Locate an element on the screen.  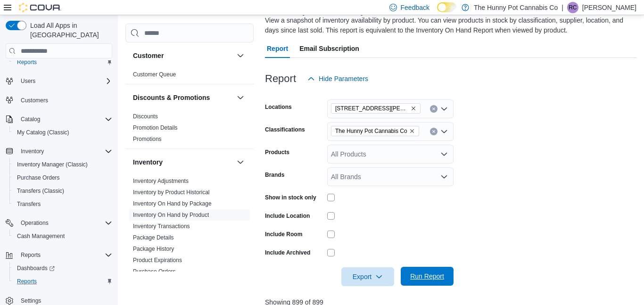
h3: Customer is located at coordinates (148, 56).